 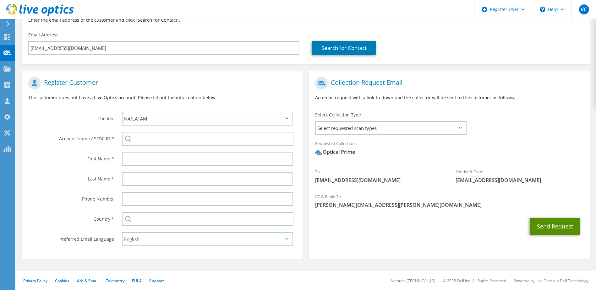 What do you see at coordinates (43, 35) in the screenshot?
I see `label: Email Address` at bounding box center [43, 35].